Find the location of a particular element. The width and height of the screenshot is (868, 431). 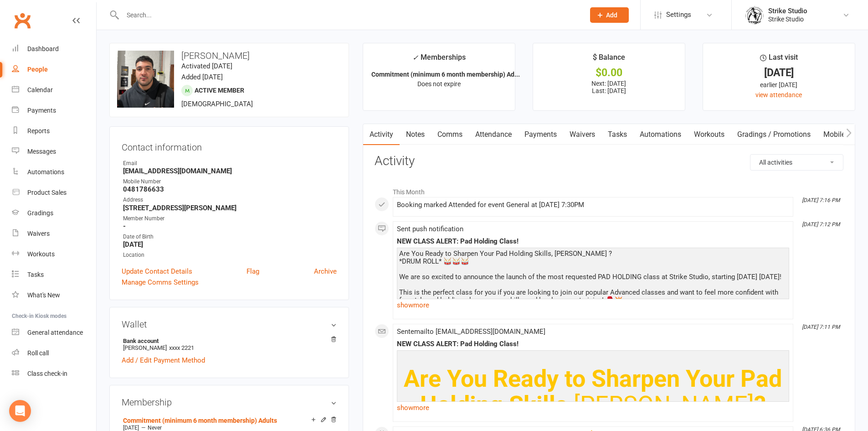

a: Update Contact Details is located at coordinates (157, 271).